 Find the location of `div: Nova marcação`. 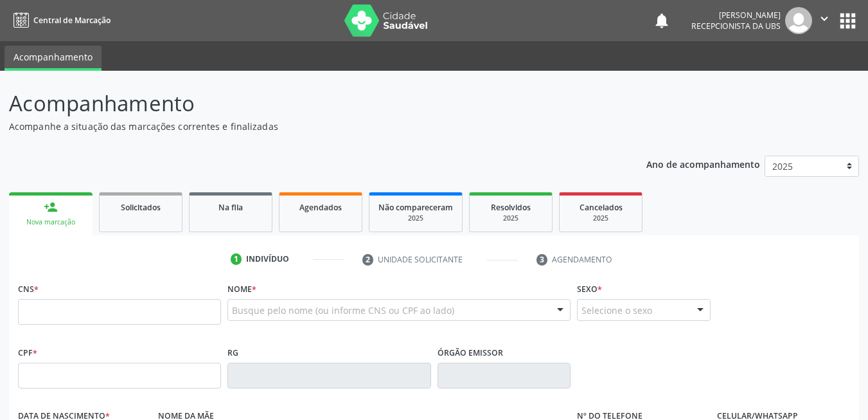

div: Nova marcação is located at coordinates (50, 222).